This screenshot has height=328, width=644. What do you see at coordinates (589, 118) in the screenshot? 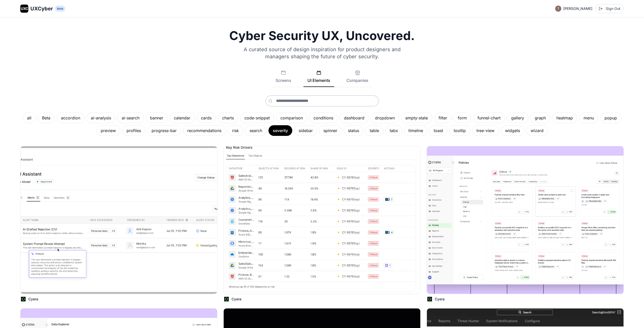
I see `div: menu` at bounding box center [589, 118].